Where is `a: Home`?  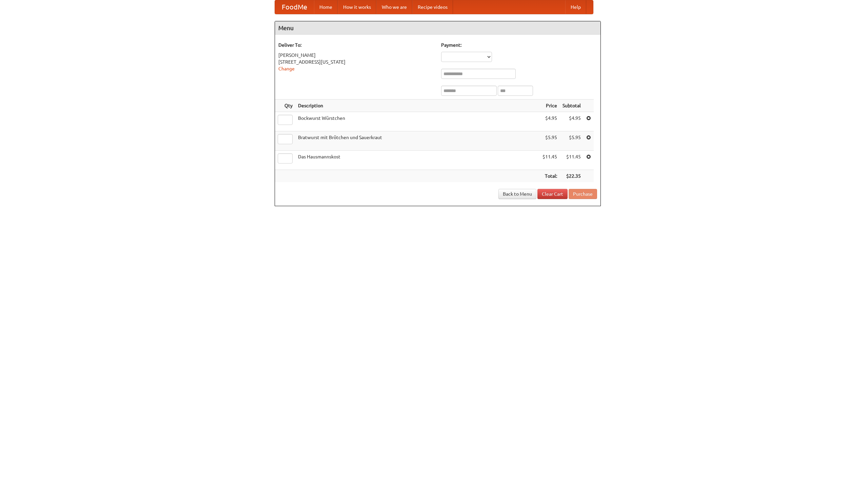 a: Home is located at coordinates (326, 7).